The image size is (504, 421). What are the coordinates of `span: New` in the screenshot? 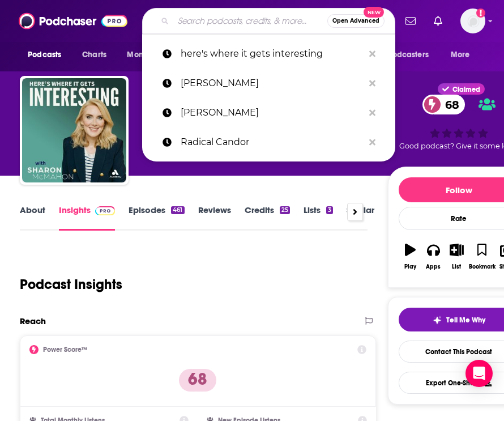 It's located at (373, 12).